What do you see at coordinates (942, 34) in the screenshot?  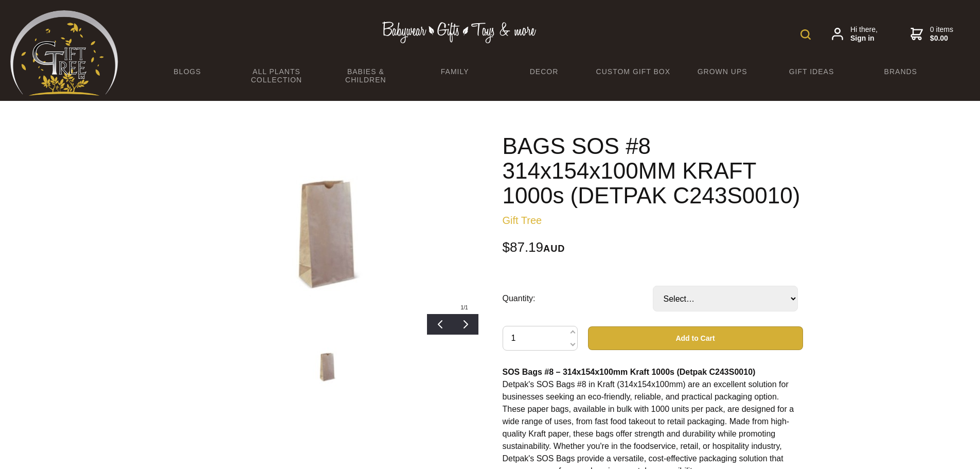 I see `span: 0 items` at bounding box center [942, 34].